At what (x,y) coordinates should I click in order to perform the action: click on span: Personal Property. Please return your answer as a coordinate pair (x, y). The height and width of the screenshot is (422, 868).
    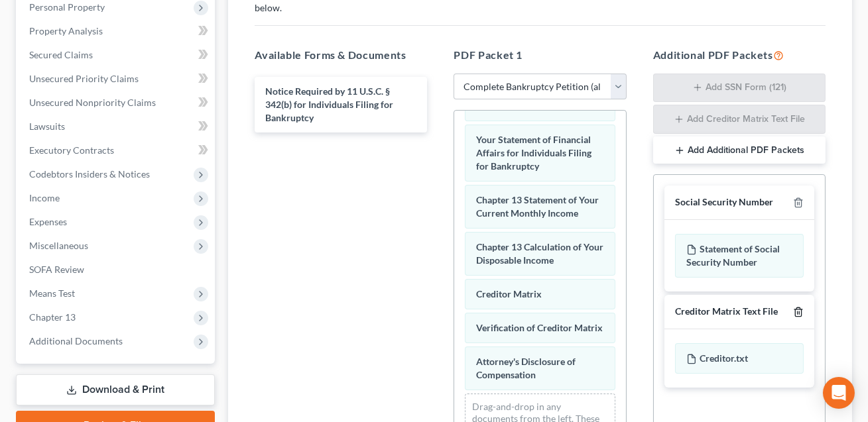
    Looking at the image, I should click on (67, 7).